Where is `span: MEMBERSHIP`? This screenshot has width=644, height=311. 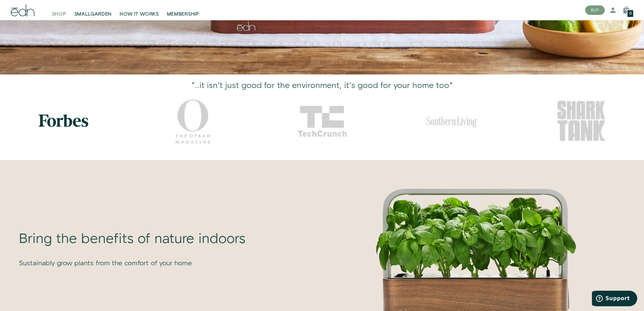
span: MEMBERSHIP is located at coordinates (183, 15).